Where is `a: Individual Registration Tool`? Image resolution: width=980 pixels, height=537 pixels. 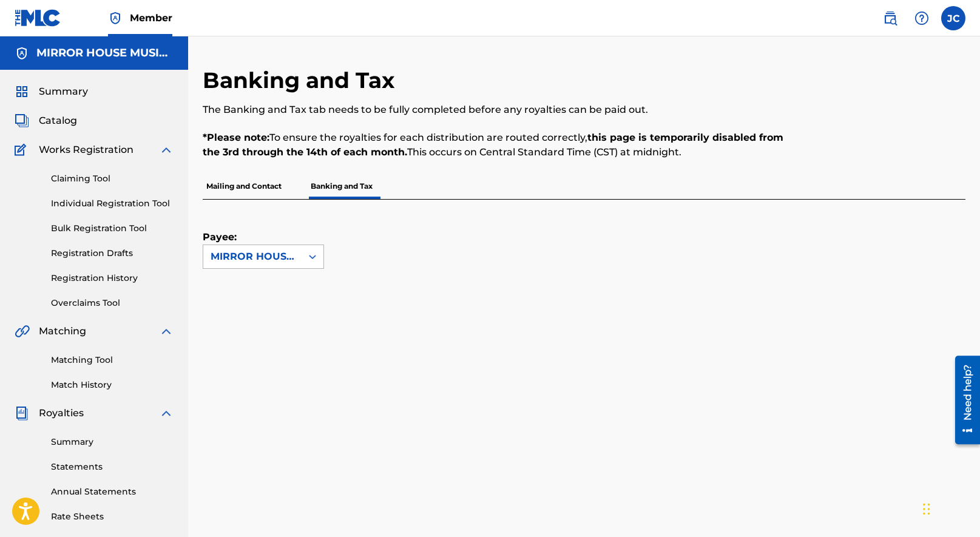
a: Individual Registration Tool is located at coordinates (112, 204).